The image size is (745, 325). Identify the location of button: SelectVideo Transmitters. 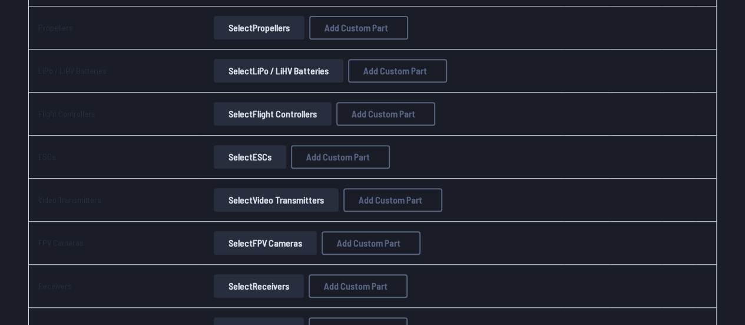
(276, 200).